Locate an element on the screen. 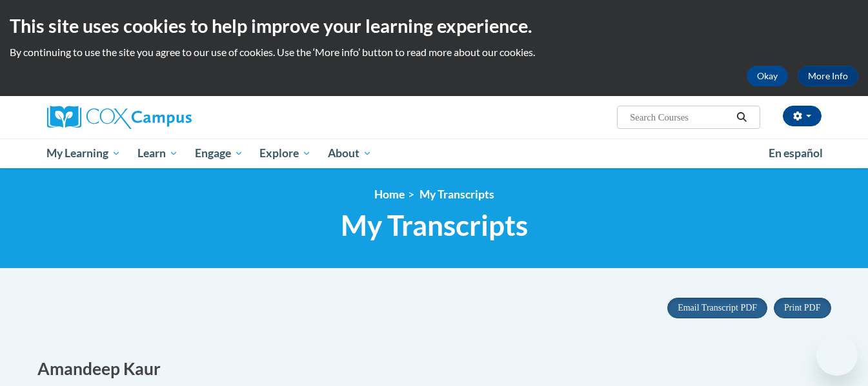 This screenshot has width=868, height=386. span: Explore is located at coordinates (285, 153).